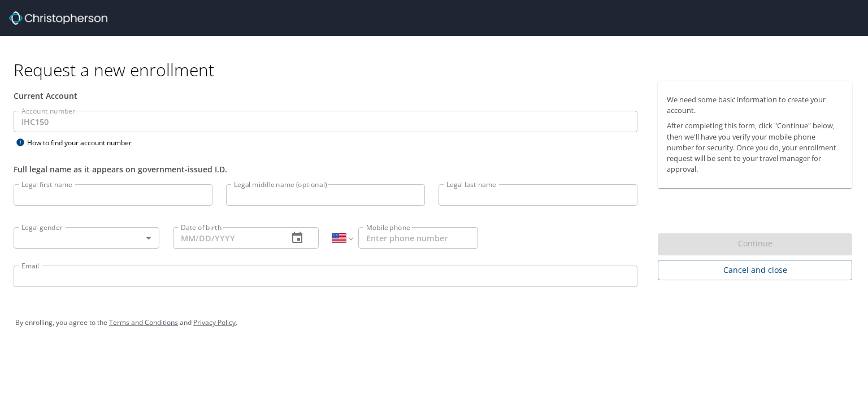 Image resolution: width=868 pixels, height=417 pixels. Describe the element at coordinates (325, 169) in the screenshot. I see `div: Full legal name as it appears on government-issued I.D.` at that location.